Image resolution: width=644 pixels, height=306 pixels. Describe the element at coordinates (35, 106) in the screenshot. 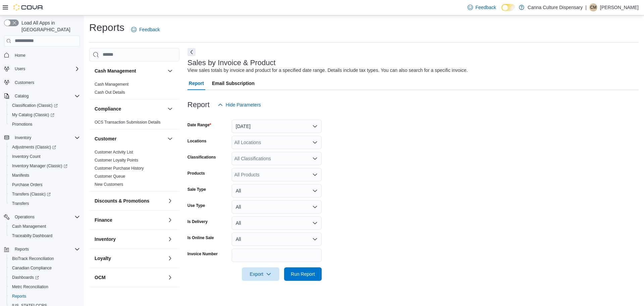

I see `a: Classification (Classic)` at that location.